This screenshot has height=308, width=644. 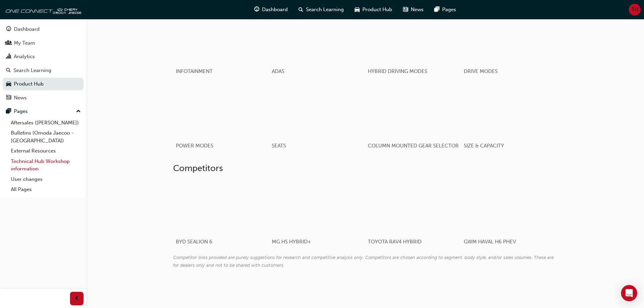 I want to click on span: TOYOTA RAV4 HYBRID, so click(x=394, y=242).